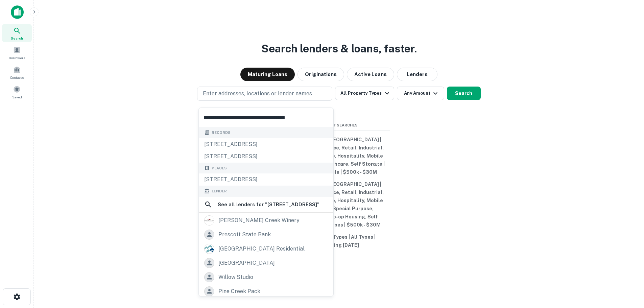 The height and width of the screenshot is (308, 644). Describe the element at coordinates (17, 33) in the screenshot. I see `a: Search` at that location.